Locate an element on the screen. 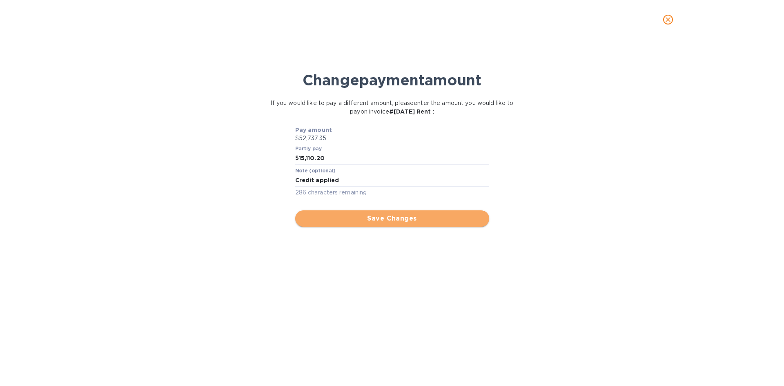 Image resolution: width=784 pixels, height=386 pixels. textarea: Credit applied is located at coordinates (392, 180).